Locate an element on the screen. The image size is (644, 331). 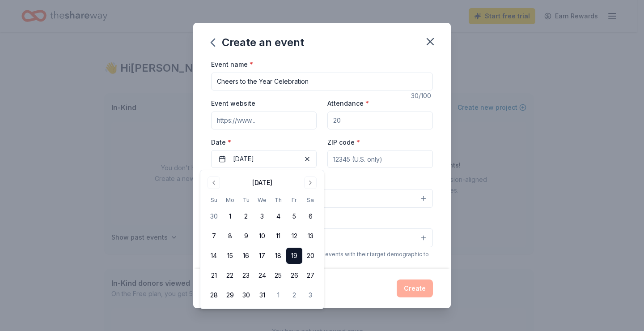
th: Friday is located at coordinates (294, 200).